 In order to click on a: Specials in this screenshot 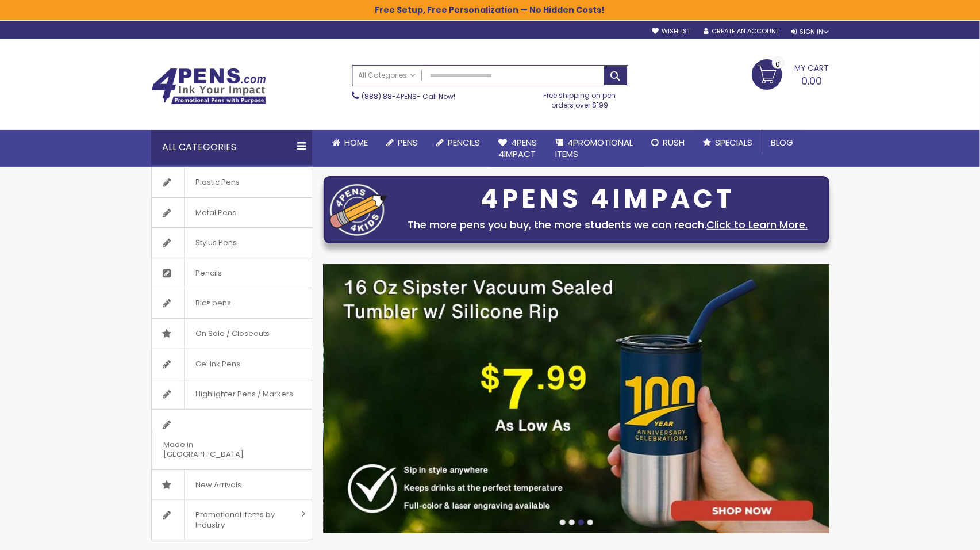, I will do `click(728, 143)`.